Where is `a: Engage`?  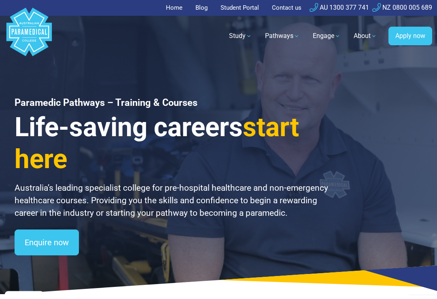
a: Engage is located at coordinates (326, 36).